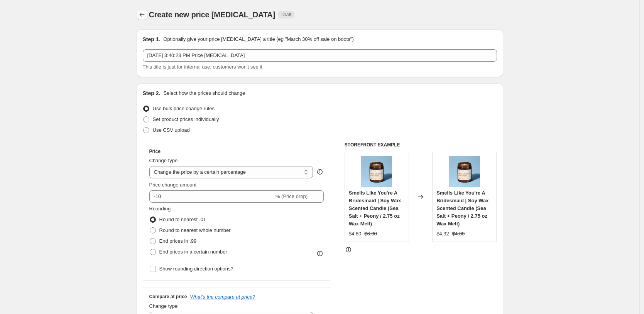  Describe the element at coordinates (196, 269) in the screenshot. I see `span: Show rounding direction options?` at that location.